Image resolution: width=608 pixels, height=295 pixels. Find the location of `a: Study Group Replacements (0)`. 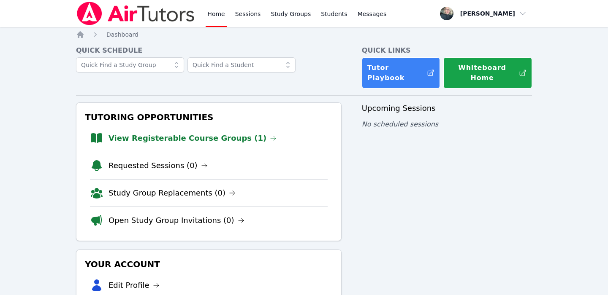

a: Study Group Replacements (0) is located at coordinates (172, 193).